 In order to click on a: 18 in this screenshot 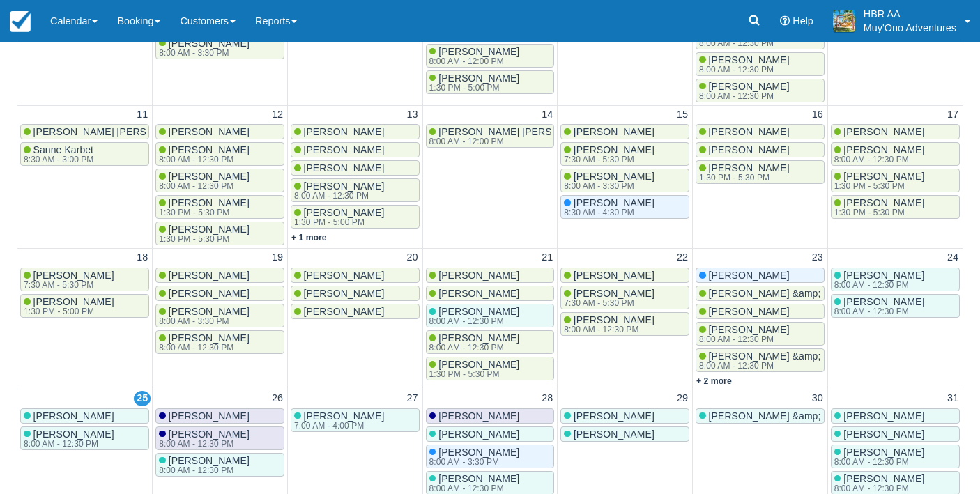, I will do `click(143, 258)`.